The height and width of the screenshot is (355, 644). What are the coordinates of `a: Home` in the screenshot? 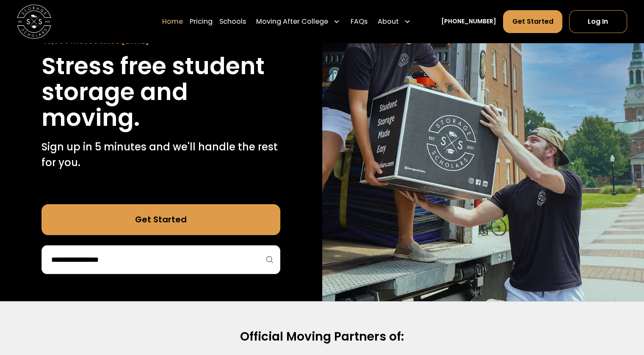 It's located at (172, 21).